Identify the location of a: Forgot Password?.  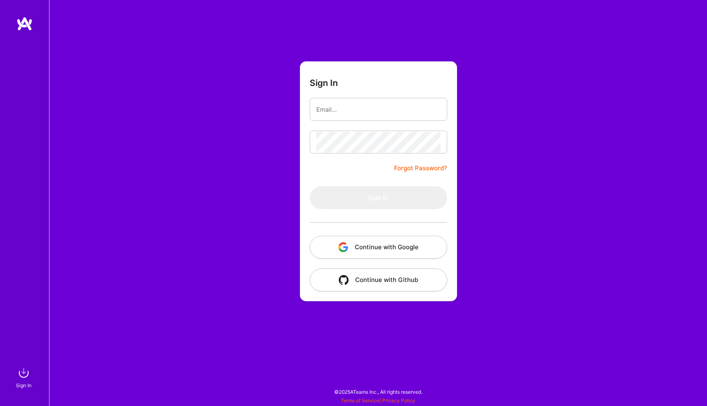
(421, 168).